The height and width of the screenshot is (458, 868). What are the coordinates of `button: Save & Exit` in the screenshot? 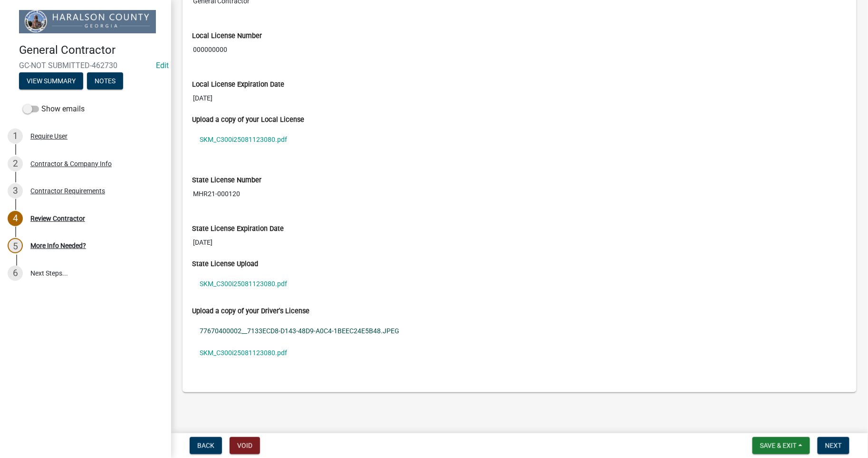 It's located at (781, 445).